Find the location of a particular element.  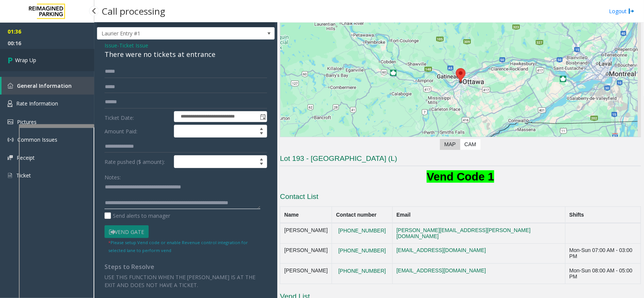

img: logout is located at coordinates (632, 11).